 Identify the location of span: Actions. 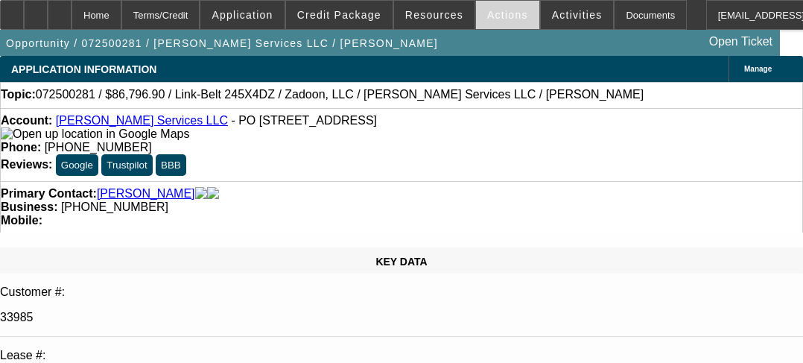
(507, 15).